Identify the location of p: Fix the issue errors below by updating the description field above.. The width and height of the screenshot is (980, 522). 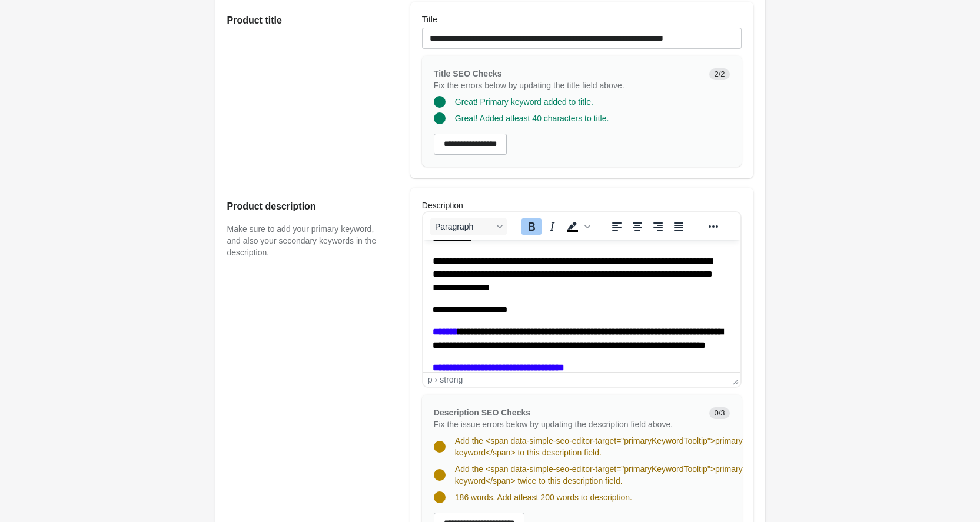
(567, 425).